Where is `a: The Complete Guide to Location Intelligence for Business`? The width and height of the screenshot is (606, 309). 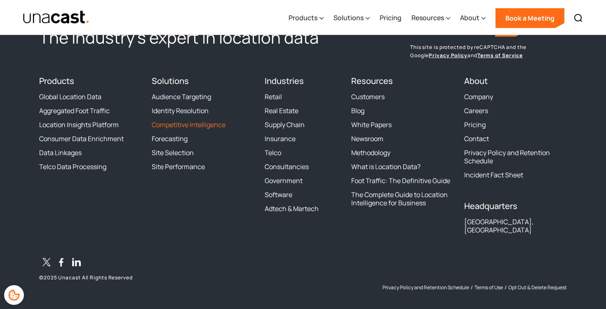
a: The Complete Guide to Location Intelligence for Business is located at coordinates (402, 199).